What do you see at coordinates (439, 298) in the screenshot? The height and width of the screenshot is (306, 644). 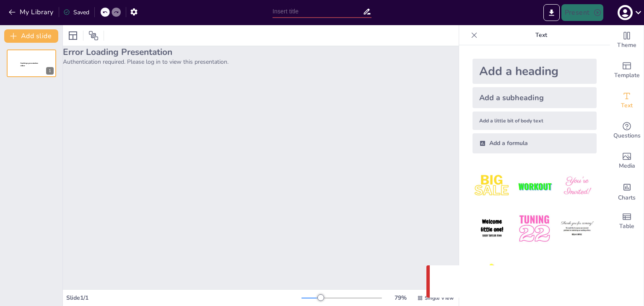 I see `span: Single View` at bounding box center [439, 298].